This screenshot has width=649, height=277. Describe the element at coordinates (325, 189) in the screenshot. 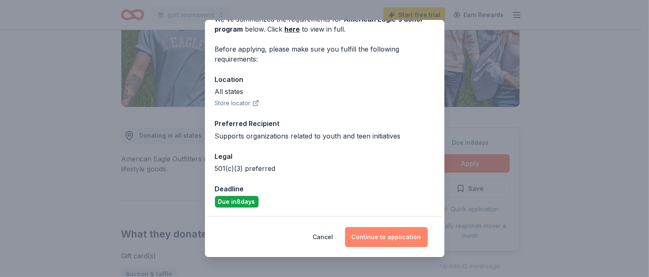

I see `div: Deadline` at that location.